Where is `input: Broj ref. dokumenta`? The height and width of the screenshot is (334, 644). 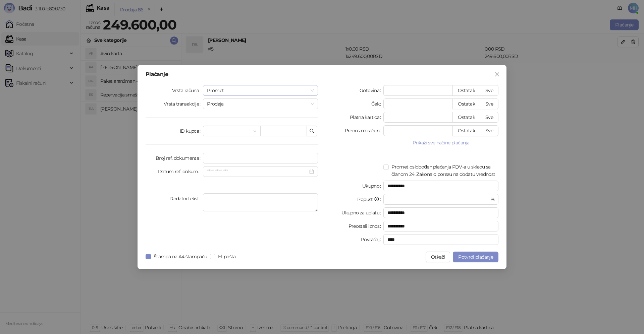
input: Broj ref. dokumenta is located at coordinates (260, 158).